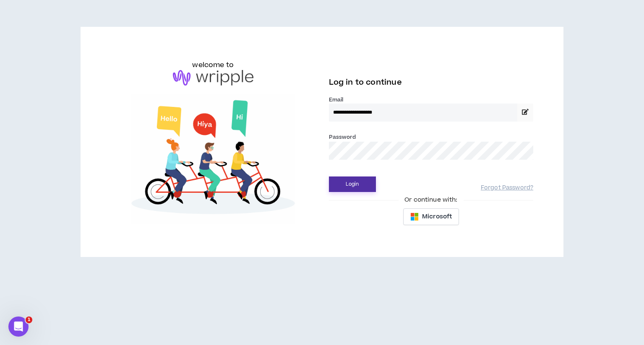 The height and width of the screenshot is (345, 644). What do you see at coordinates (431, 217) in the screenshot?
I see `button: Microsoft` at bounding box center [431, 217].